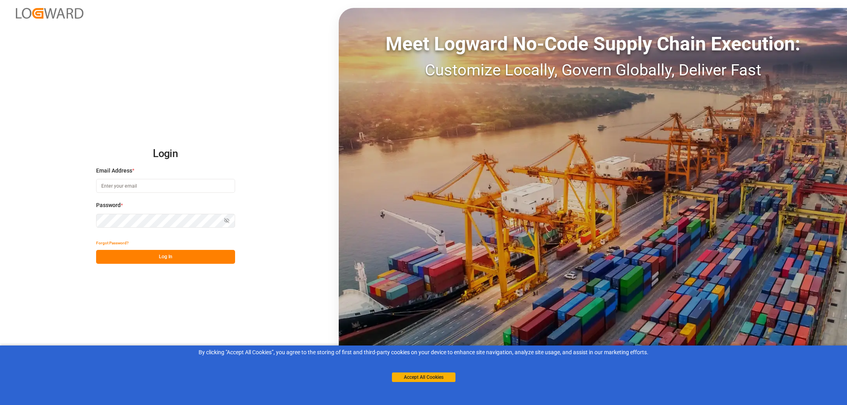 Image resolution: width=847 pixels, height=405 pixels. What do you see at coordinates (593, 70) in the screenshot?
I see `div: Customize Locally, Govern Globally, Deliver Fast` at bounding box center [593, 70].